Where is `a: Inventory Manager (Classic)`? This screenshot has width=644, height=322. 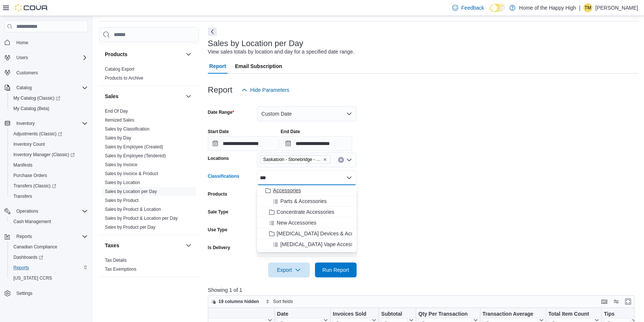 a: Inventory Manager (Classic) is located at coordinates (49, 155).